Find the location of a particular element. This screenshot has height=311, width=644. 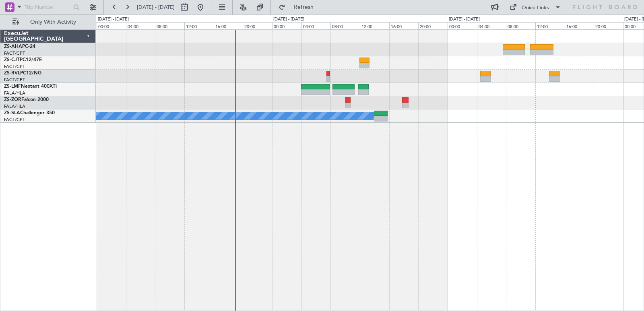

div: Quick Links is located at coordinates (535, 8).